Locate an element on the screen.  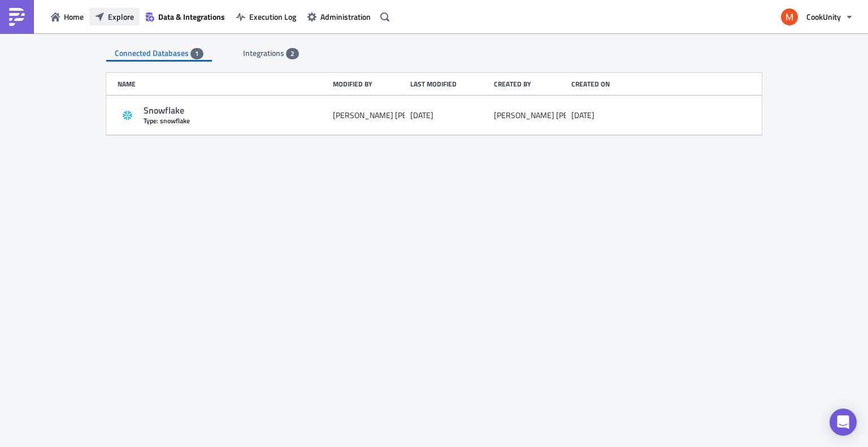
a: Administration is located at coordinates (339, 16).